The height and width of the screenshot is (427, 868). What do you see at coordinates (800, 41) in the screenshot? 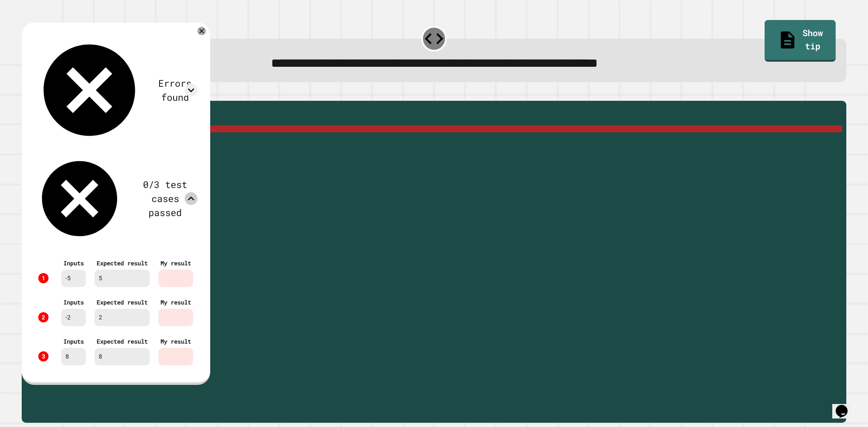
I see `a: Show tip` at bounding box center [800, 41].